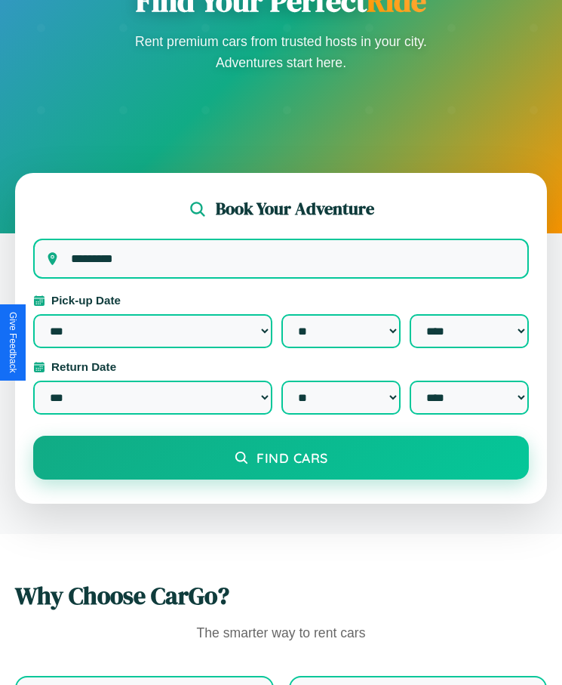 The image size is (562, 685). Describe the element at coordinates (281, 458) in the screenshot. I see `button: Find Cars` at that location.